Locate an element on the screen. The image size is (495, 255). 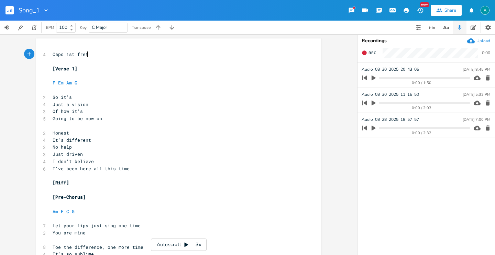
span: Audio_08_30_2025_20_43_06 is located at coordinates (390, 69).